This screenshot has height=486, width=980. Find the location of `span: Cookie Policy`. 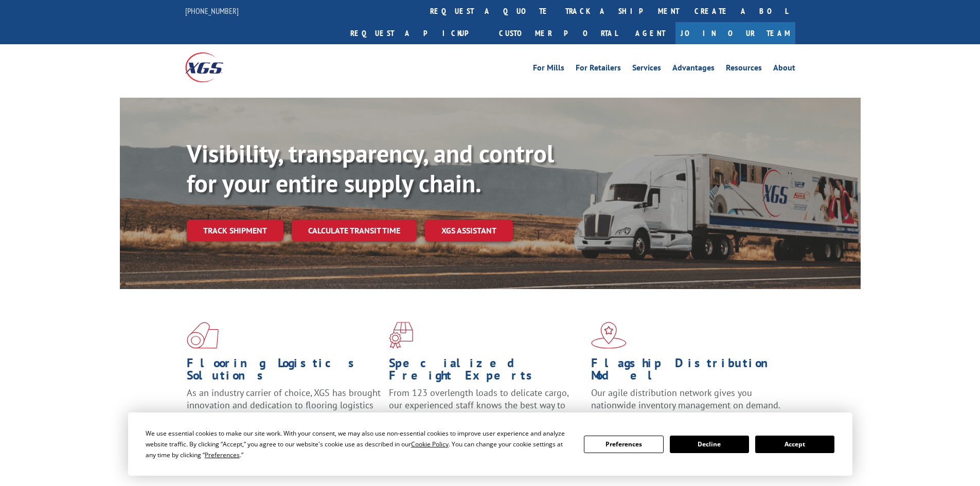

span: Cookie Policy is located at coordinates (430, 444).